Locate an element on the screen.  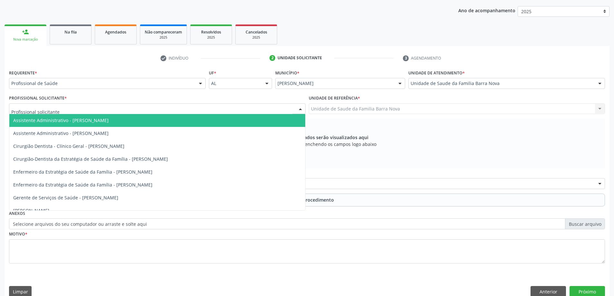
div: Nova marcação is located at coordinates (25, 39).